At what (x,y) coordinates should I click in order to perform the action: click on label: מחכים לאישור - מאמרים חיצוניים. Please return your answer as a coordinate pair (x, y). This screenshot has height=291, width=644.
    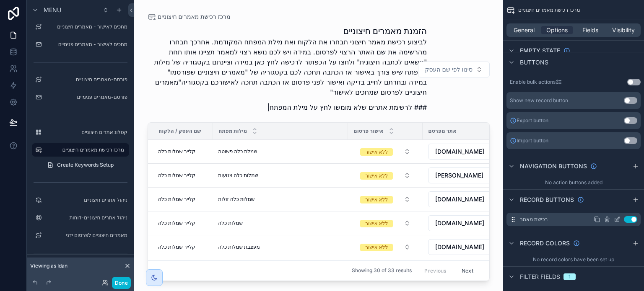
    Looking at the image, I should click on (86, 27).